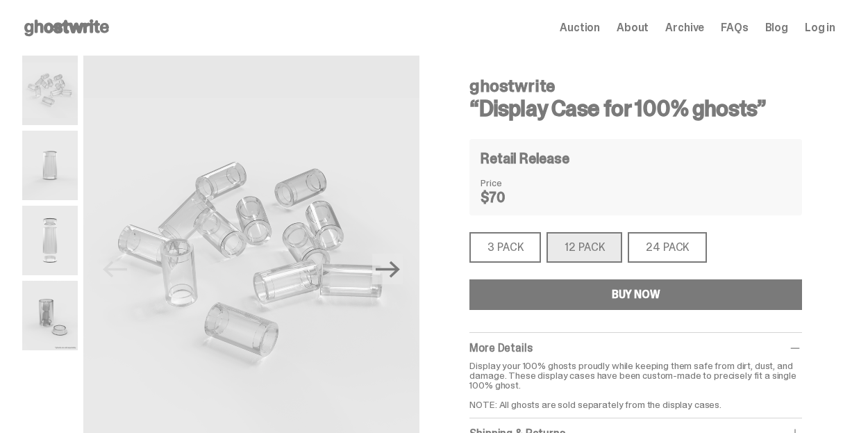 This screenshot has width=868, height=433. Describe the element at coordinates (50, 165) in the screenshot. I see `img: display%20case%201.png` at that location.